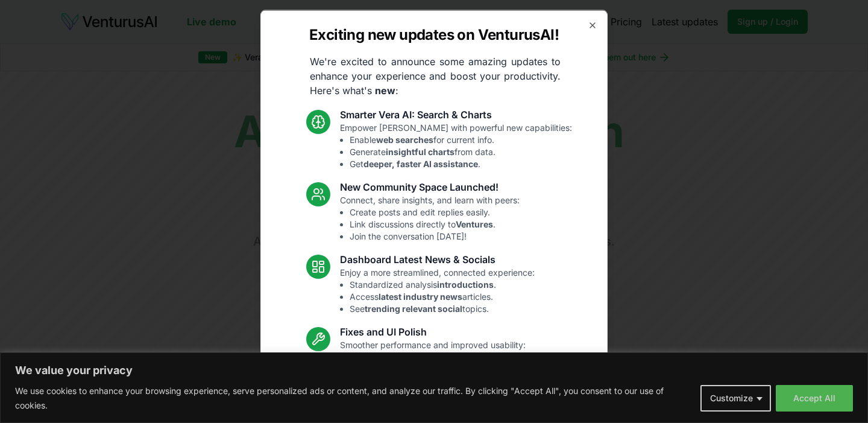 The width and height of the screenshot is (868, 423). What do you see at coordinates (430, 218) in the screenshot?
I see `p: Connect, share insights, and learn with peers:` at bounding box center [430, 218].